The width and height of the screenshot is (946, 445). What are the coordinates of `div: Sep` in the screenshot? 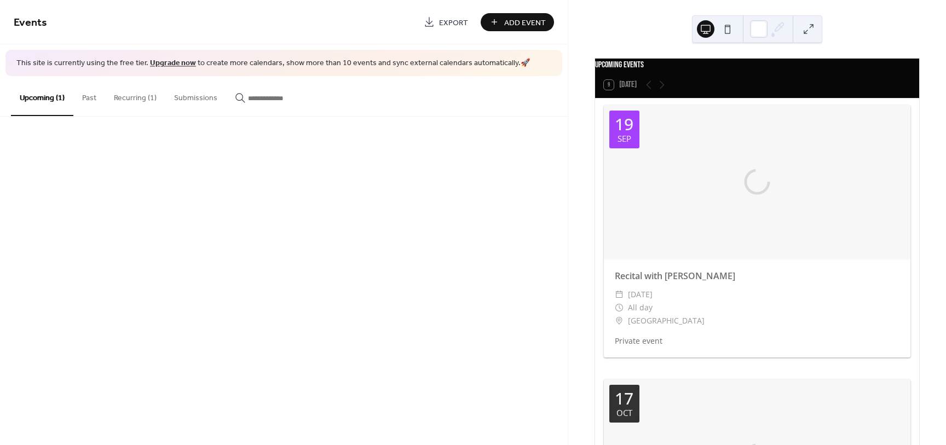 It's located at (624, 139).